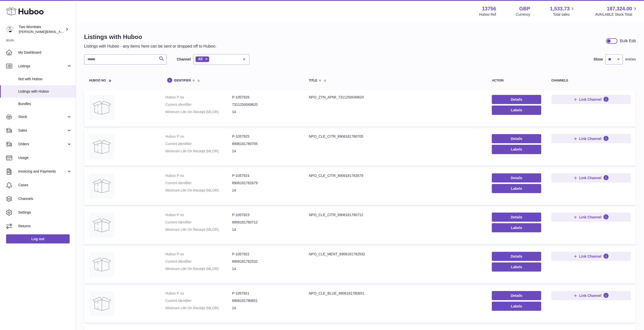 The width and height of the screenshot is (644, 330). Describe the element at coordinates (42, 66) in the screenshot. I see `span: Listings` at that location.